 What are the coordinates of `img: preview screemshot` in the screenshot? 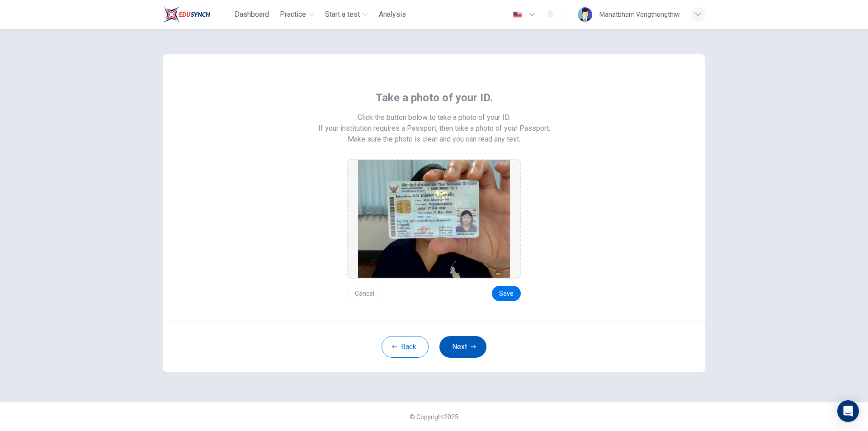 It's located at (434, 219).